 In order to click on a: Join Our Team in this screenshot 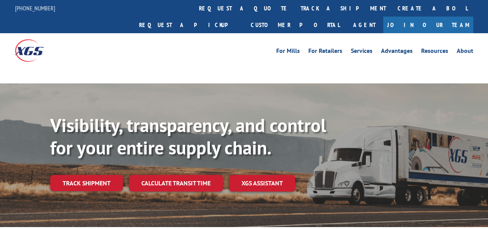, I will do `click(428, 25)`.